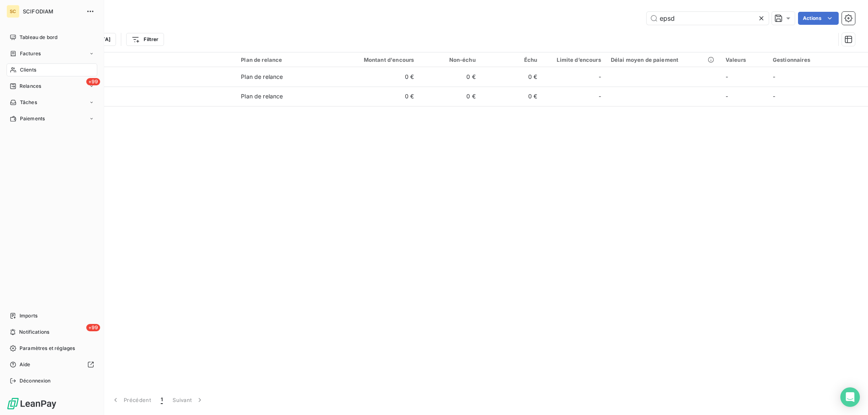 The height and width of the screenshot is (415, 868). I want to click on span: Relances, so click(30, 86).